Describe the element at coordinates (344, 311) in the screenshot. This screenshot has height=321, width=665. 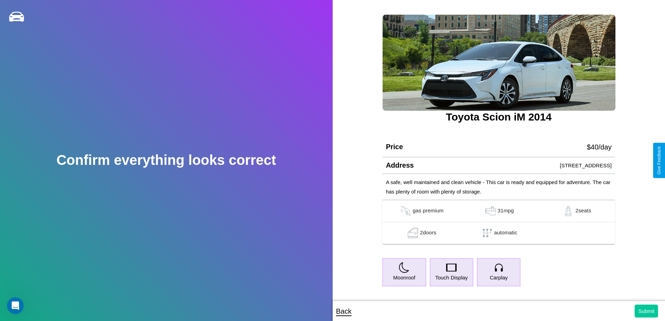
I see `p: Back` at that location.